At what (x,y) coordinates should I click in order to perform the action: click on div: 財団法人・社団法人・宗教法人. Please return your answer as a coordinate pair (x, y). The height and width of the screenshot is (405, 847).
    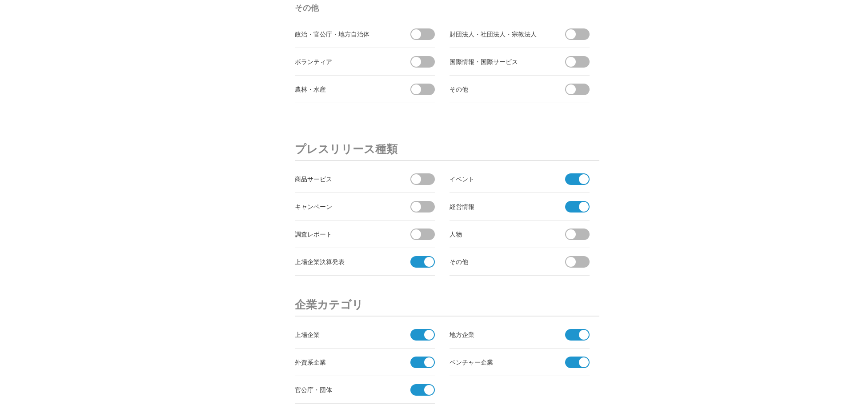
    Looking at the image, I should click on (499, 34).